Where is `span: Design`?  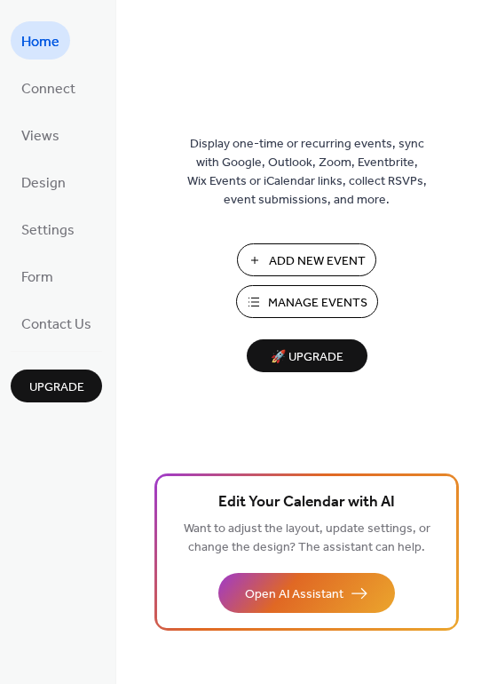 span: Design is located at coordinates (44, 183).